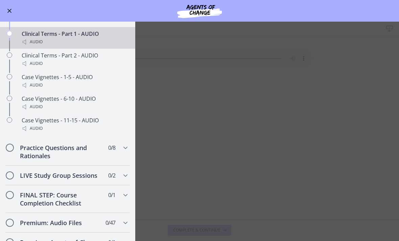  What do you see at coordinates (61, 176) in the screenshot?
I see `h2: LIVE Study Group Sessions` at bounding box center [61, 176].